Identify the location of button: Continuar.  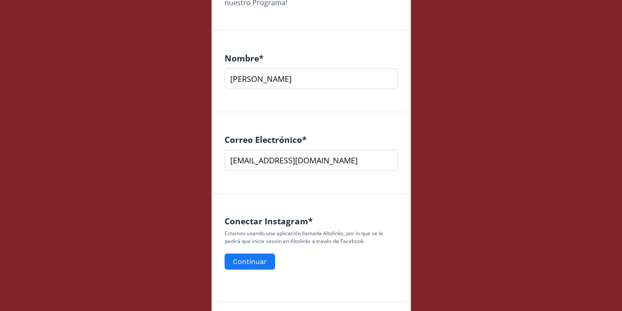
(250, 261).